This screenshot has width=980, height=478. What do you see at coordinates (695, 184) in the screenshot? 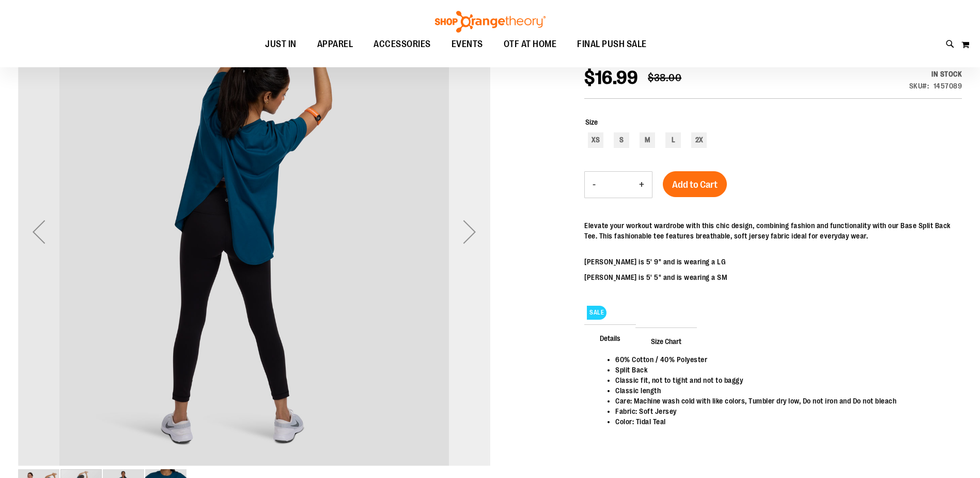
I see `span: Add to Cart` at bounding box center [695, 184].